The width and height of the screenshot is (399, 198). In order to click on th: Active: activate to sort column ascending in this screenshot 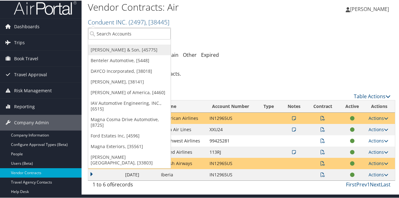, I will do `click(353, 106)`.